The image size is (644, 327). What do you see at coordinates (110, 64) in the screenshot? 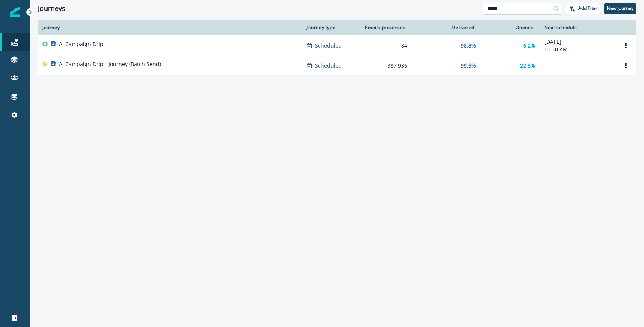
I see `p: AI Campaign Drip - Journey (Batch Send)` at bounding box center [110, 64].